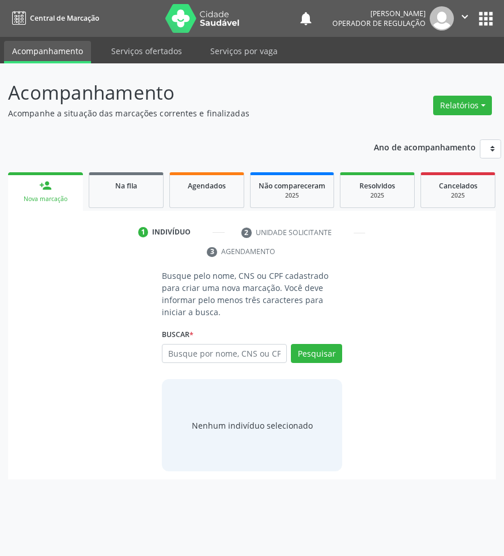  Describe the element at coordinates (252, 294) in the screenshot. I see `p: Busque pelo nome, CNS ou CPF cadastrado para criar uma nova marcação. Você deve informar pelo men...` at that location.